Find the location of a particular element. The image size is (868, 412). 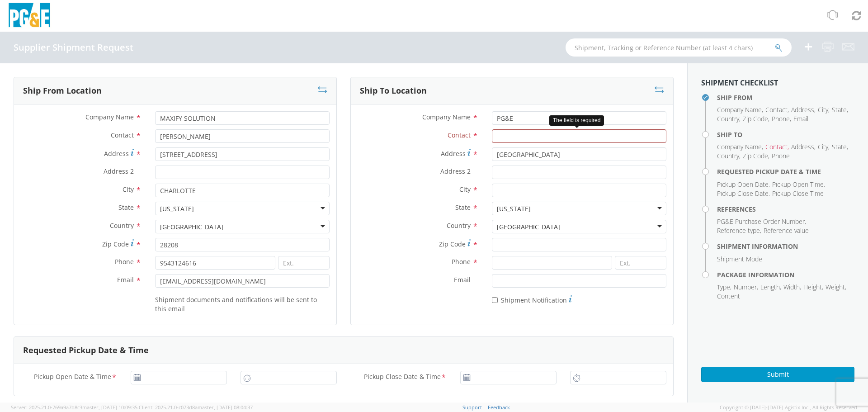

span: Width is located at coordinates (792, 287).